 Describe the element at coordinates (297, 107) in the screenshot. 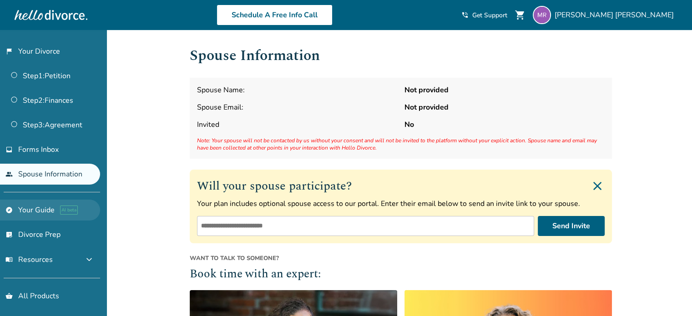

I see `span: Spouse Email:` at that location.